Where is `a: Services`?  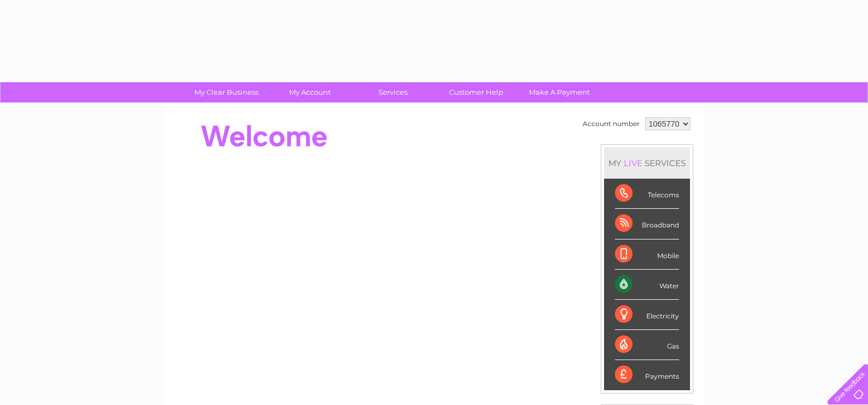
a: Services is located at coordinates (393, 92).